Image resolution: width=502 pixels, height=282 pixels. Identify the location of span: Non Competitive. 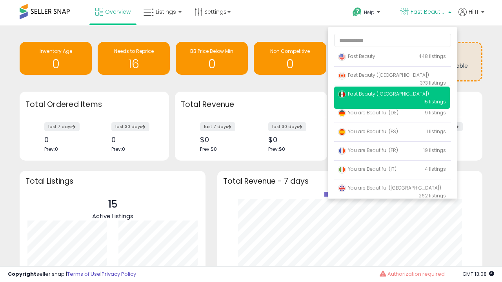
(290, 51).